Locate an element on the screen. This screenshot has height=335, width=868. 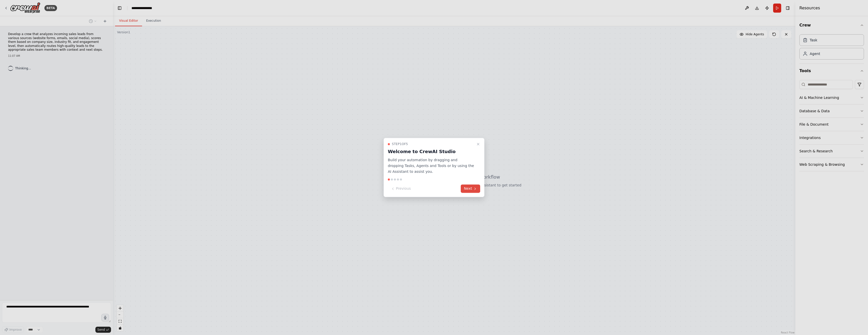
p: Build your automation by dragging and dropping Tasks, Agents and Tools or by using the AI Assista... is located at coordinates (431, 166).